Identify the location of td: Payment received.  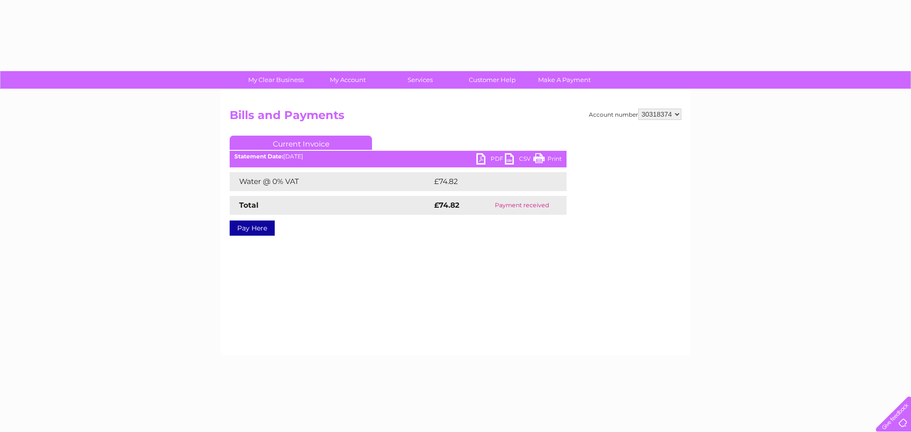
(522, 205).